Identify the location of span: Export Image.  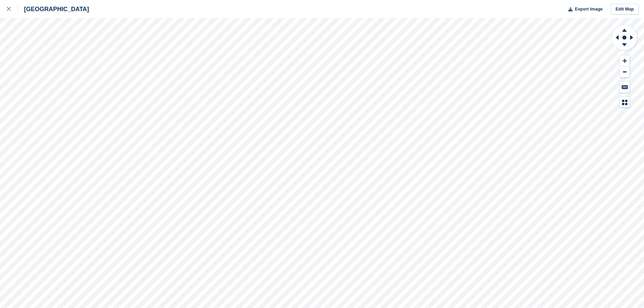
(589, 9).